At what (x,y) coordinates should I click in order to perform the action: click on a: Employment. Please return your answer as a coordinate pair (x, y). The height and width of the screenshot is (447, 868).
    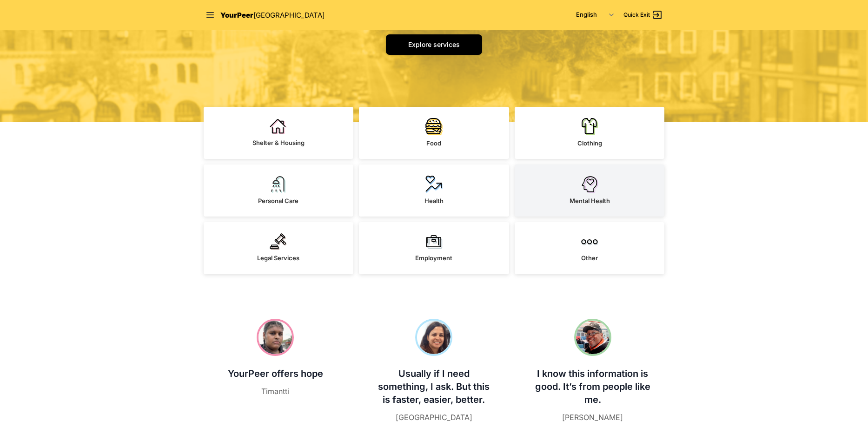
    Looking at the image, I should click on (434, 248).